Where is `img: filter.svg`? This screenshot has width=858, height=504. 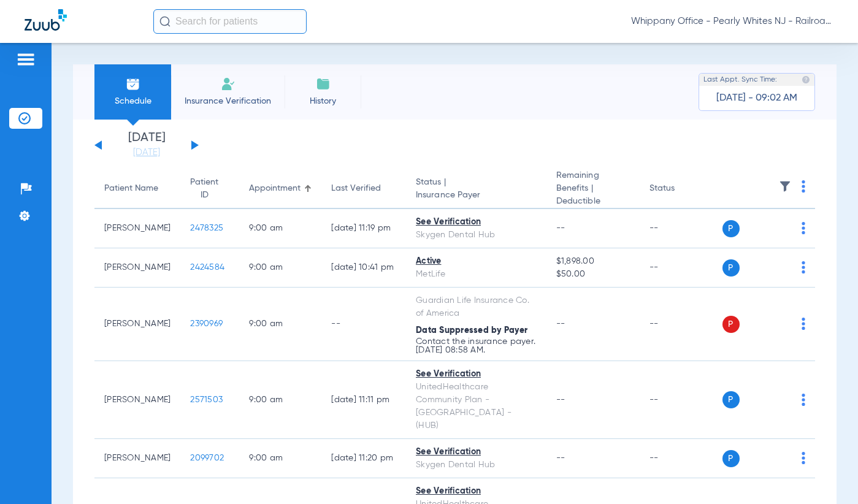 img: filter.svg is located at coordinates (786, 186).